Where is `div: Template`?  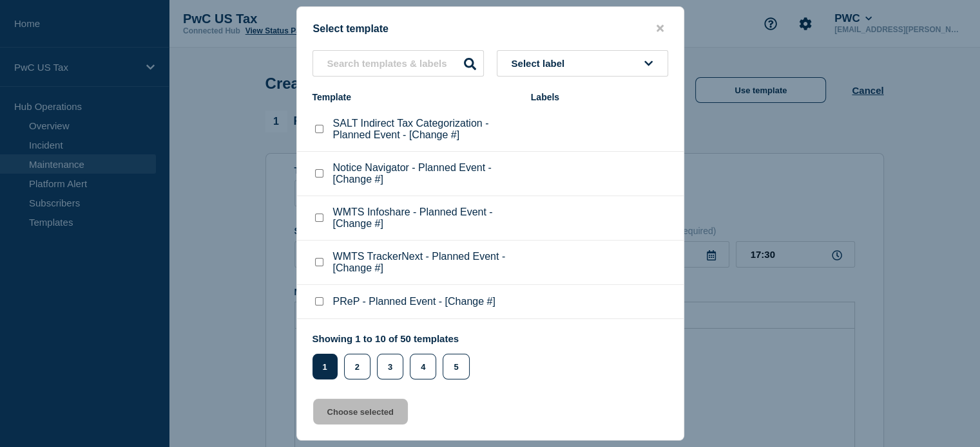 div: Template is located at coordinates (415, 97).